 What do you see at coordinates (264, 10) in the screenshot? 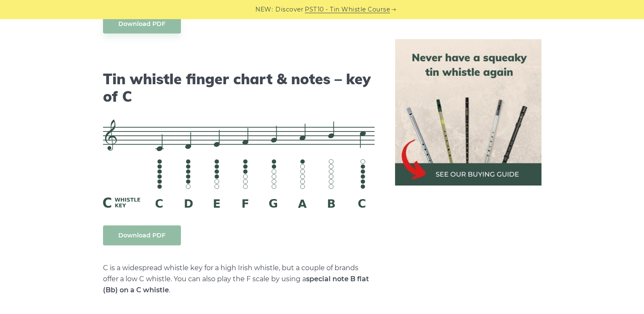
I see `span: NEW:` at bounding box center [264, 10].